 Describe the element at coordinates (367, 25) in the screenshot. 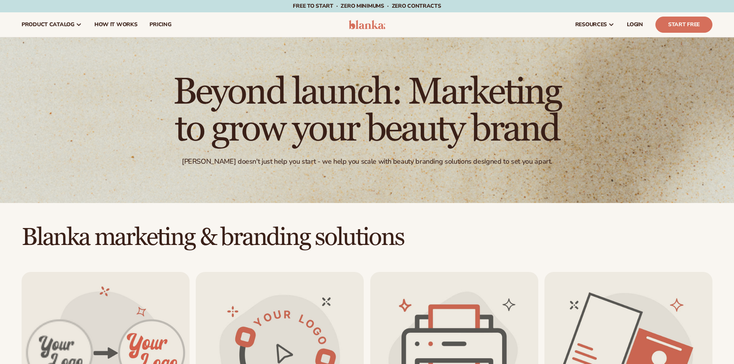

I see `a: logo` at that location.